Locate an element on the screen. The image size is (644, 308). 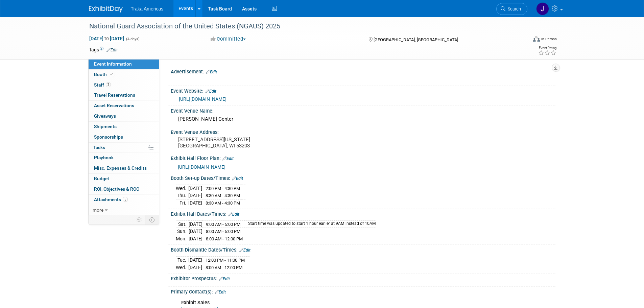
a: Playbook is located at coordinates (124, 158).